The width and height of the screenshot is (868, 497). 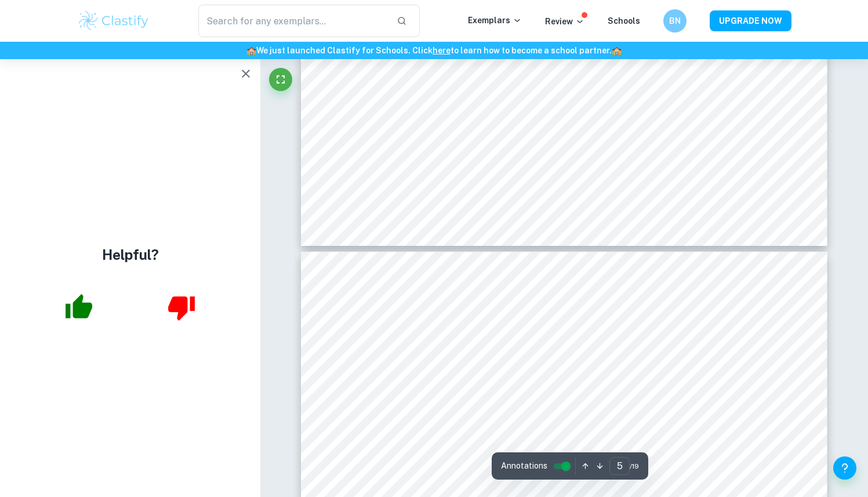 I want to click on img: Clastify logo, so click(x=113, y=21).